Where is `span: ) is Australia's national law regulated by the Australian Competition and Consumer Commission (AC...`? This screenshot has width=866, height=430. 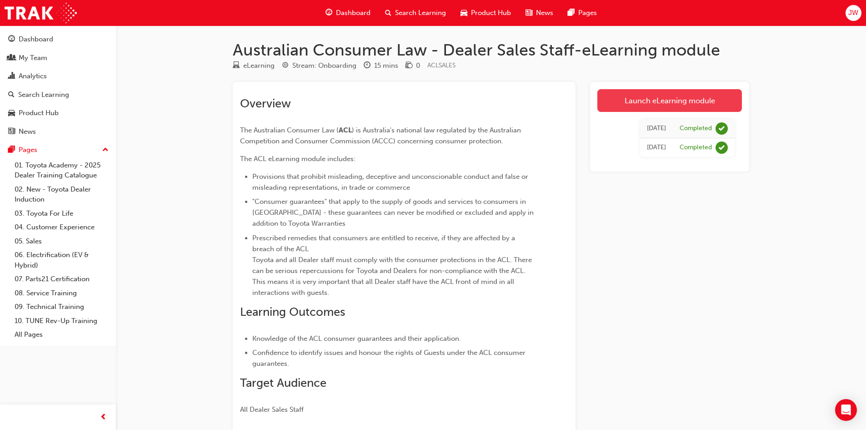 span: ) is Australia's national law regulated by the Australian Competition and Consumer Commission (AC... is located at coordinates (381, 135).